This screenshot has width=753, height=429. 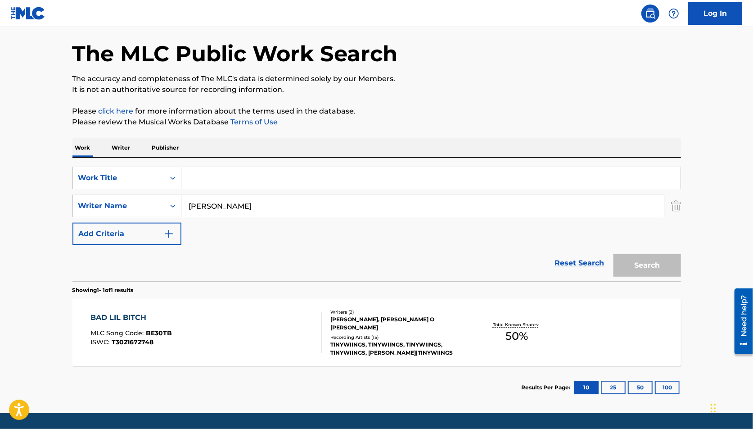 What do you see at coordinates (517, 336) in the screenshot?
I see `span: 50 %` at bounding box center [517, 336].